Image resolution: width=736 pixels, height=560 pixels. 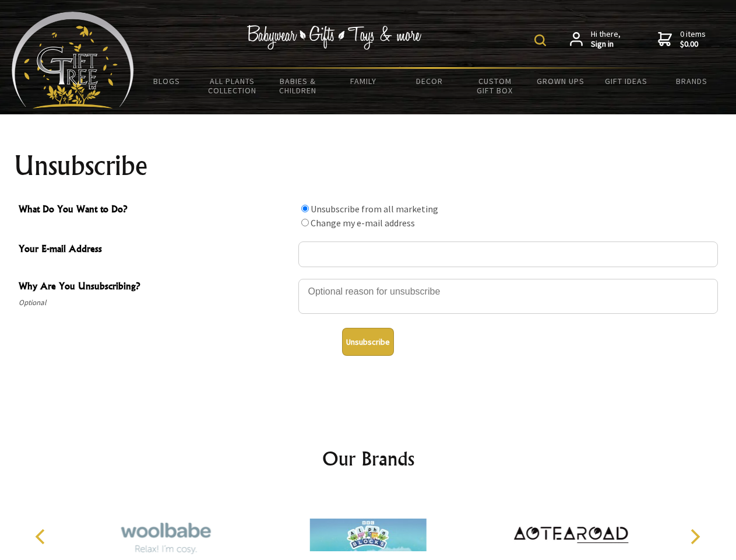 I want to click on h1: Unsubscribe, so click(x=368, y=166).